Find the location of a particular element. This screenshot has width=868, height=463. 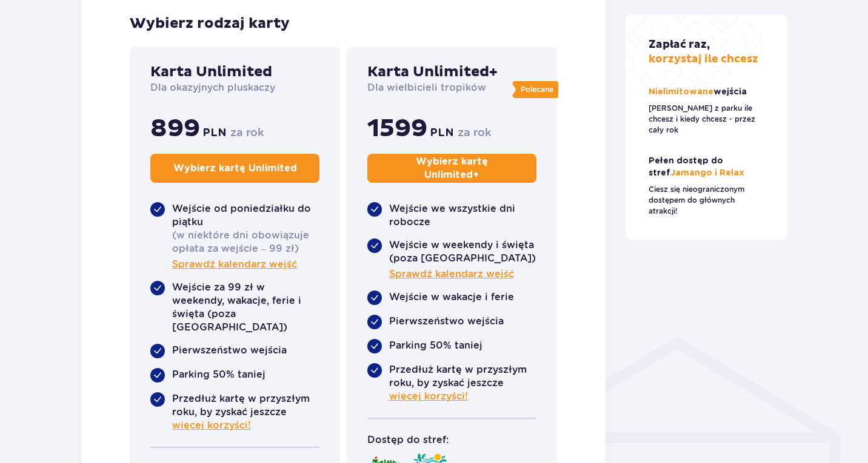

p: Karta Unlimited+ is located at coordinates (432, 72).